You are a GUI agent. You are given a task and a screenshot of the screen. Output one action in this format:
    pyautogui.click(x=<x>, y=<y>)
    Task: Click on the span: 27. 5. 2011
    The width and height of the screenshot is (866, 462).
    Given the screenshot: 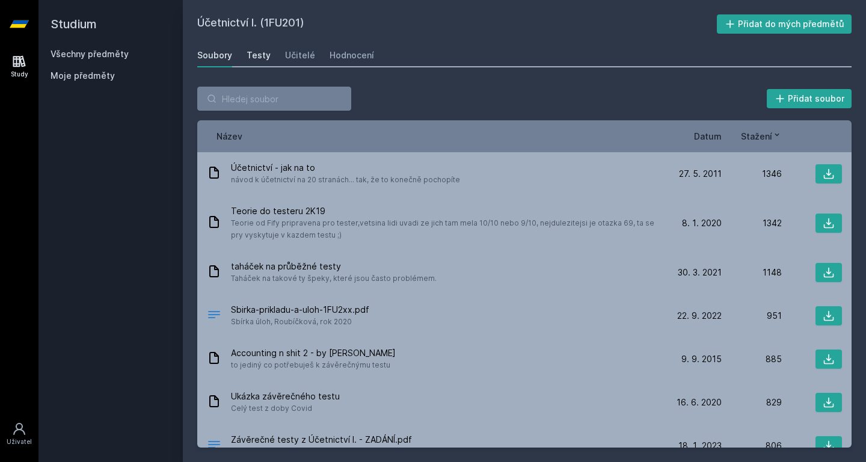 What is the action you would take?
    pyautogui.click(x=700, y=174)
    